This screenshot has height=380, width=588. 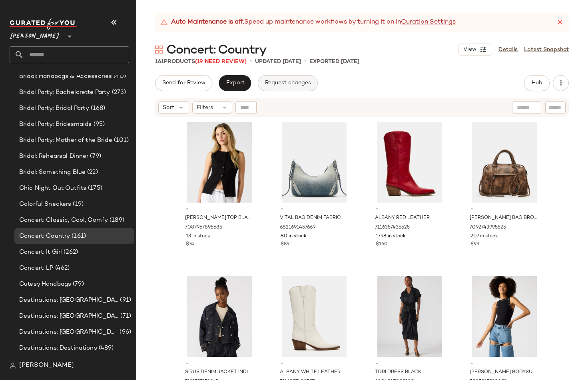 What do you see at coordinates (40, 252) in the screenshot?
I see `span: Concert: It Girl` at bounding box center [40, 252].